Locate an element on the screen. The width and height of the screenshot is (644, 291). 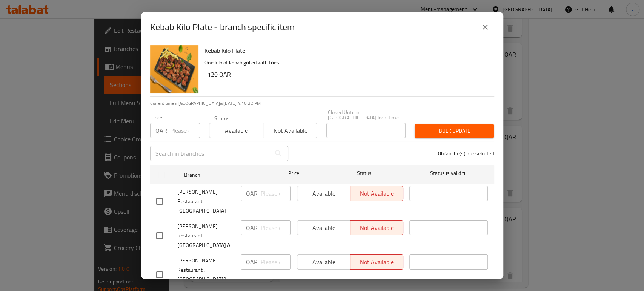
span: Not available is located at coordinates (291, 130).